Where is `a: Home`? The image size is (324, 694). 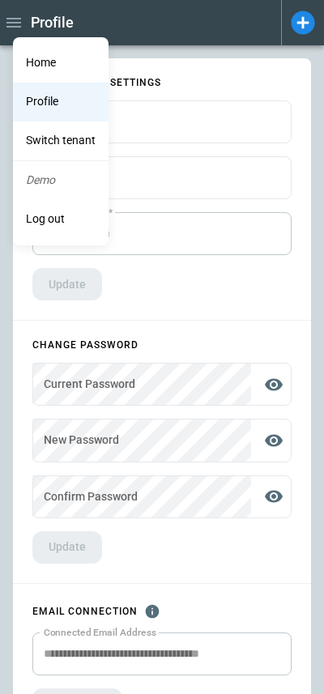
a: Home is located at coordinates (61, 63).